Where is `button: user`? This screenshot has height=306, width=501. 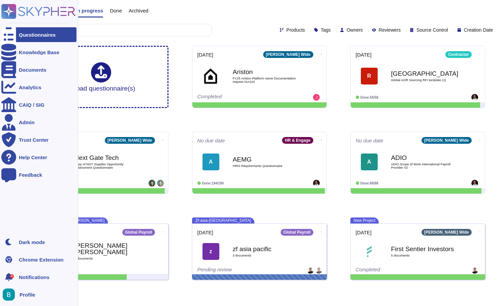
button: user is located at coordinates (10, 295).